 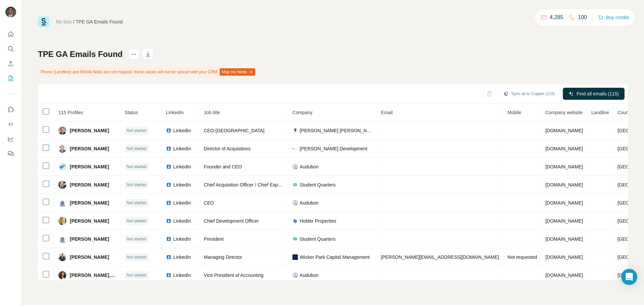 I want to click on span: Vice President of Accounting, so click(x=234, y=276).